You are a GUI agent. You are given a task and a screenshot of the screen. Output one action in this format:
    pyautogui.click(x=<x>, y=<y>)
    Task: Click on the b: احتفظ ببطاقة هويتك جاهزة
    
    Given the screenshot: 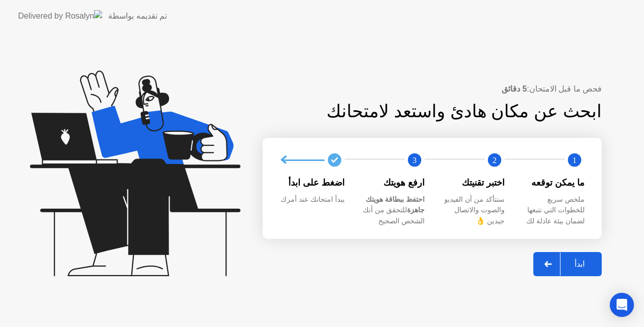 What is the action you would take?
    pyautogui.click(x=395, y=205)
    